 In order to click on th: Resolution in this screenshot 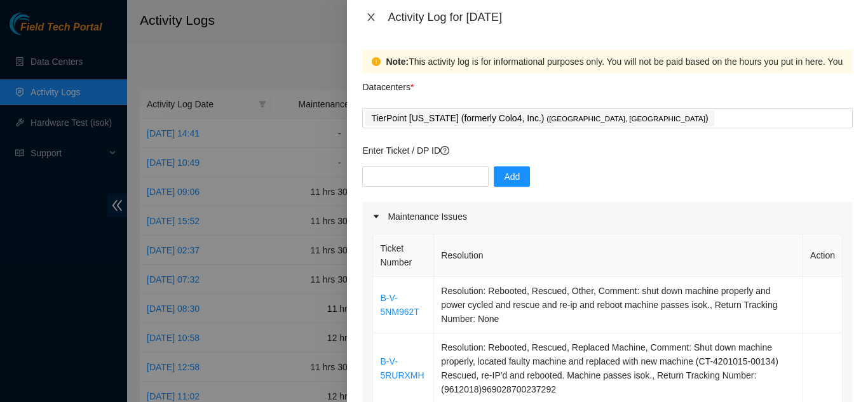, I will do `click(619, 255)`.